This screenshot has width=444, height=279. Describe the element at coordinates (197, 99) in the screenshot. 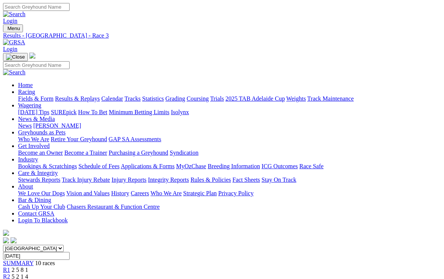

I see `a: Coursing` at that location.